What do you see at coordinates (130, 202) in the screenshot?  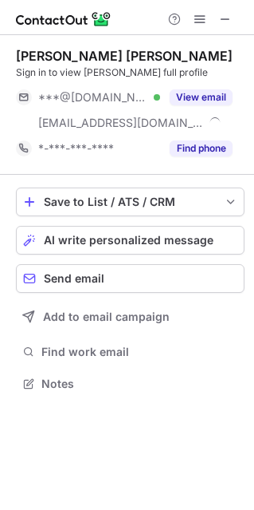 I see `div: Save to List / ATS / CRM` at bounding box center [130, 202].